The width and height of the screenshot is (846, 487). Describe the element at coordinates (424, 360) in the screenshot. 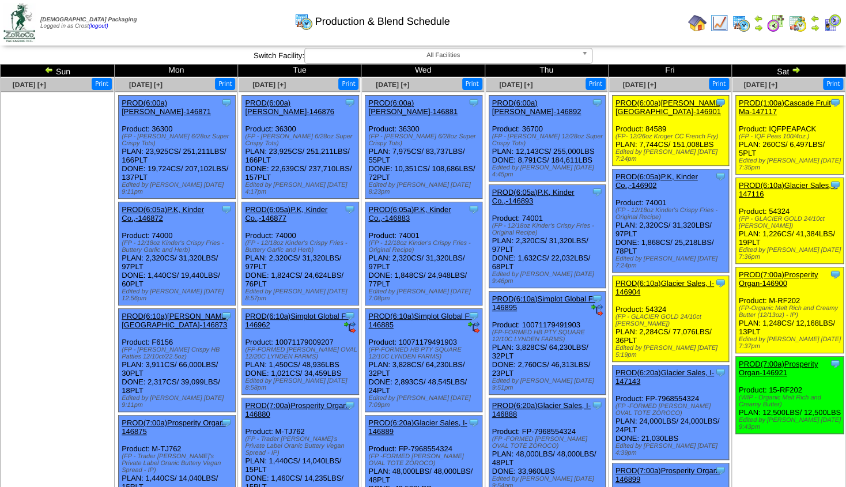

I see `div: Product: 10071179491903 PLAN: 3,828CS / 64,230LBS / 32PLT DONE: 2,893CS / 48,545LBS / 24PLT` at that location.